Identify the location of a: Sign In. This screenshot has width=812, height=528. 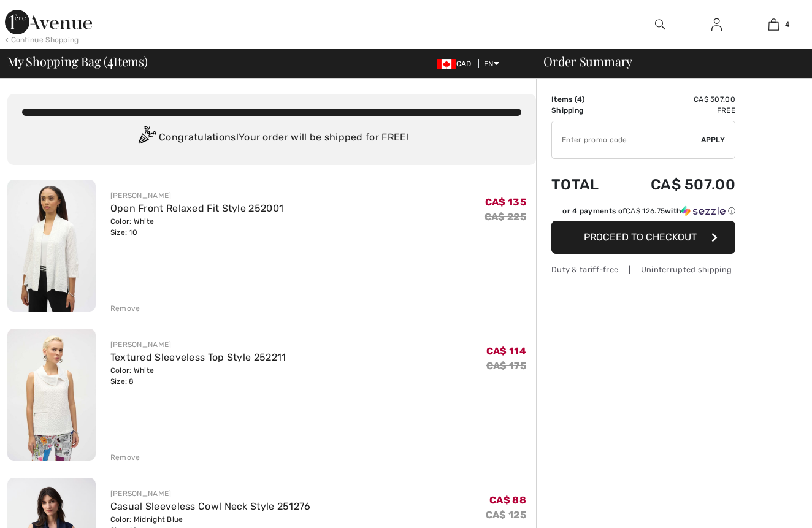
(716, 24).